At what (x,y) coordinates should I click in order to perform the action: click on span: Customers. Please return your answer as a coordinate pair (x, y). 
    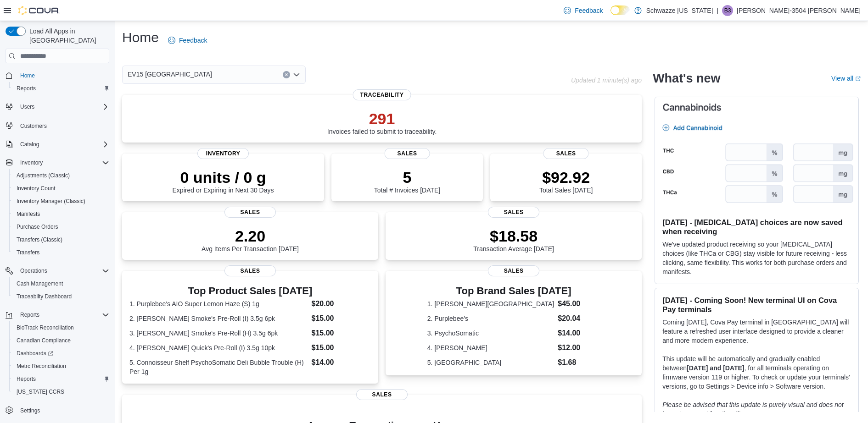
    Looking at the image, I should click on (34, 126).